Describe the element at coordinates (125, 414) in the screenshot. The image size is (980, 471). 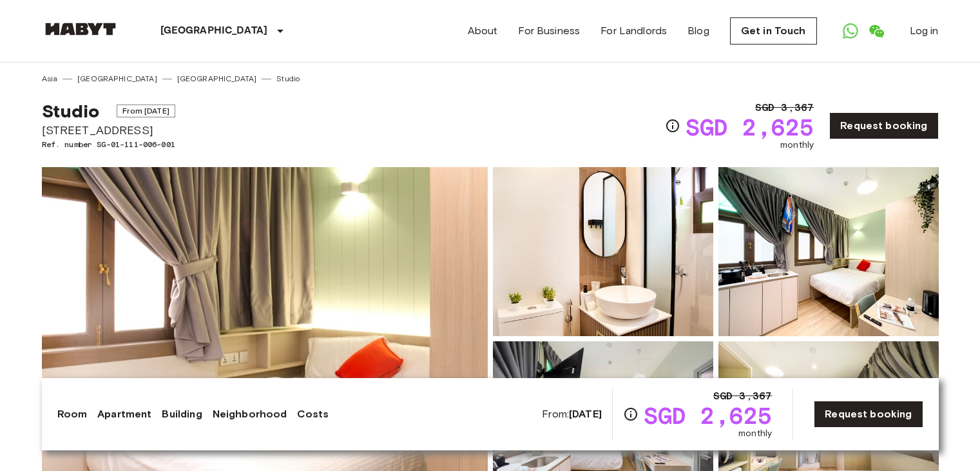
I see `a: Apartment` at that location.